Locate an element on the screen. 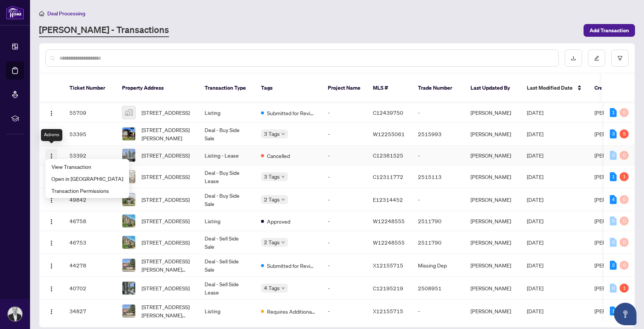 The image size is (644, 329). div: Actions is located at coordinates (52, 135).